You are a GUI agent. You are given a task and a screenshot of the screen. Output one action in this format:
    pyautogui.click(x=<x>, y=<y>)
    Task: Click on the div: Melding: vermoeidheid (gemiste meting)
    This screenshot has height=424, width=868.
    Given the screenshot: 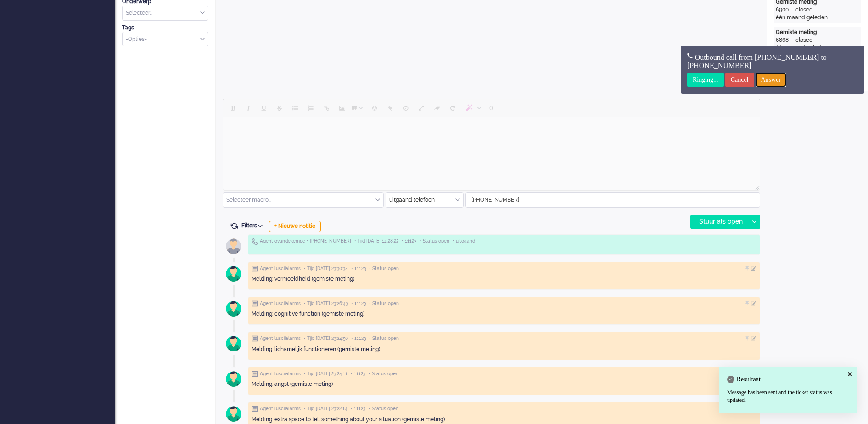 What is the action you would take?
    pyautogui.click(x=504, y=278)
    